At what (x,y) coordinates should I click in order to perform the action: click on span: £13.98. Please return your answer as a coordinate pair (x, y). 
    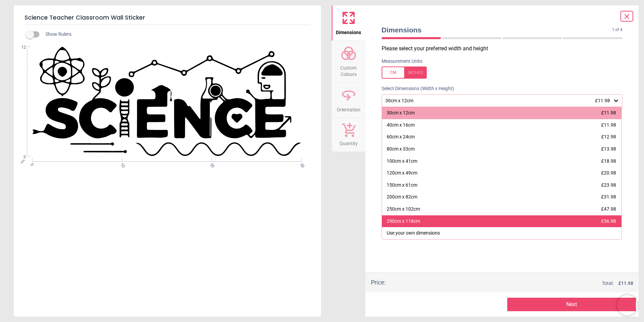
    Looking at the image, I should click on (609, 149).